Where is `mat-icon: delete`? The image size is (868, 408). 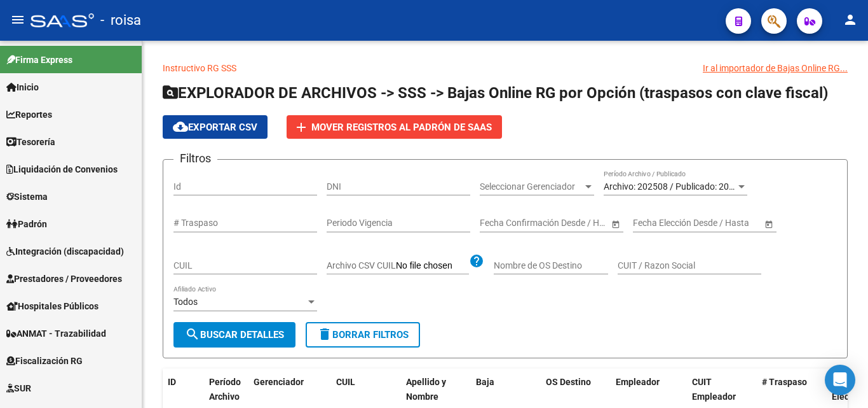 mat-icon: delete is located at coordinates (325, 334).